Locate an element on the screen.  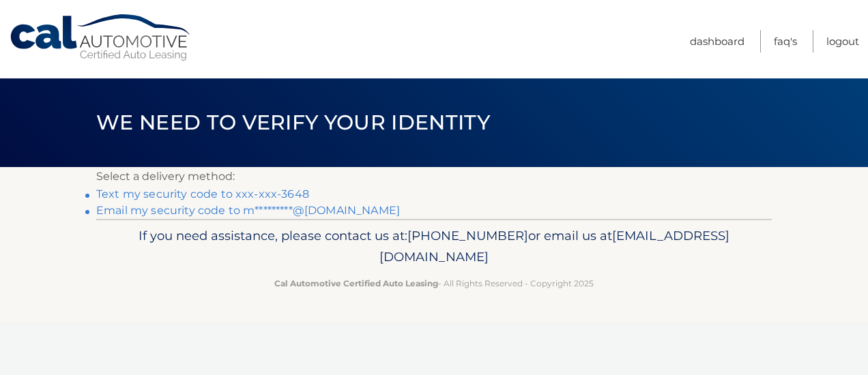
a: Dashboard is located at coordinates (717, 41).